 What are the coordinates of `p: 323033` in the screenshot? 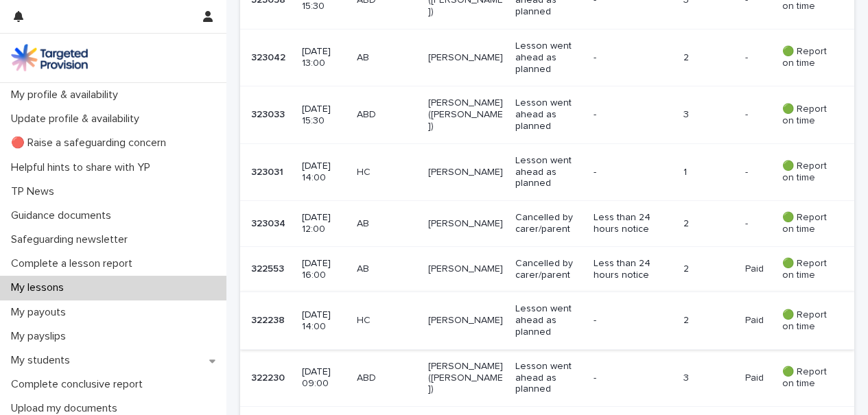 It's located at (269, 114).